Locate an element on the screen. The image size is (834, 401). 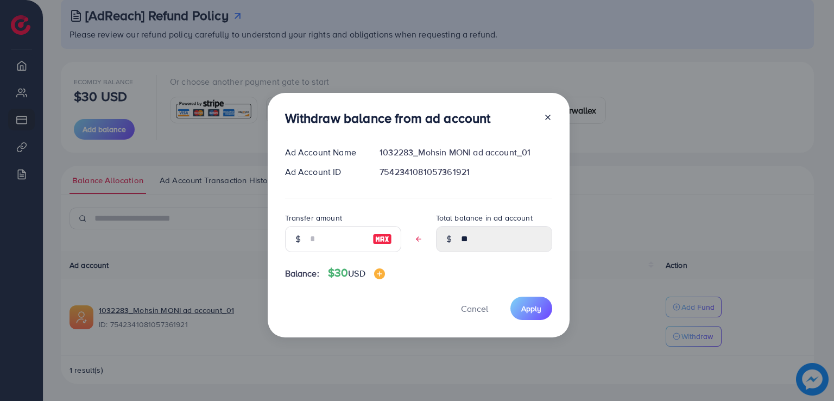
div: 7542341081057361921 is located at coordinates (465, 172).